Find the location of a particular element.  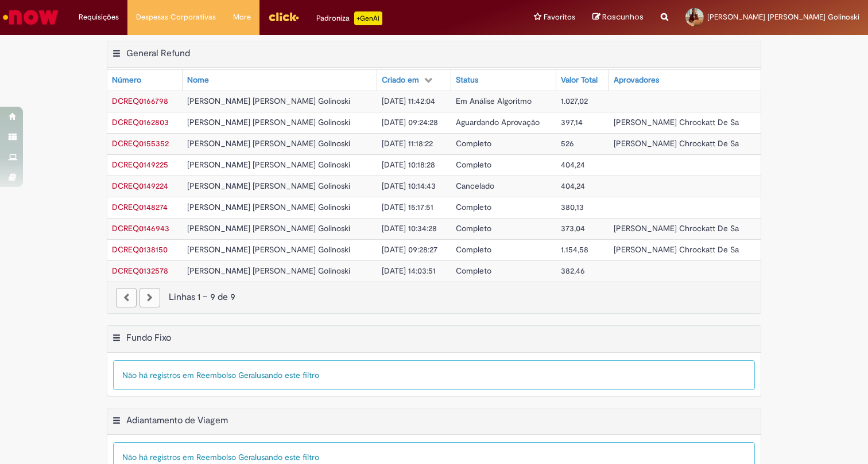

span: DCREQ0162803 is located at coordinates (140, 122).